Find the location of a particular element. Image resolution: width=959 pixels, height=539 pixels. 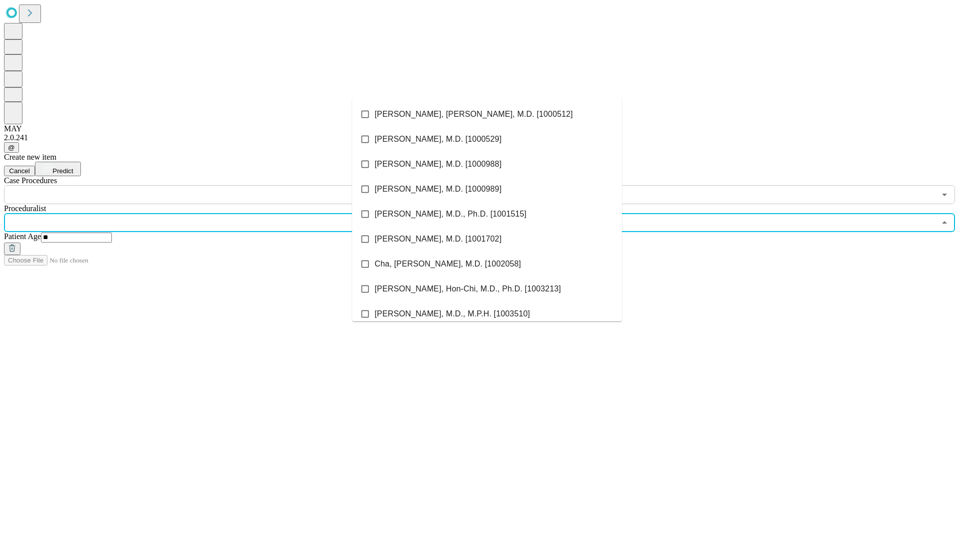

div: MAY is located at coordinates (479, 129).